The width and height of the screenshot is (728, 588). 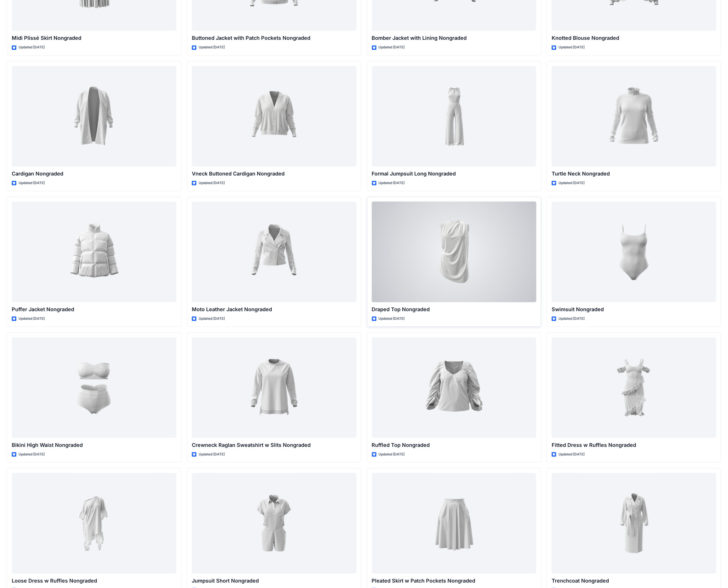 I want to click on p: Turtle Neck Nongraded, so click(x=634, y=174).